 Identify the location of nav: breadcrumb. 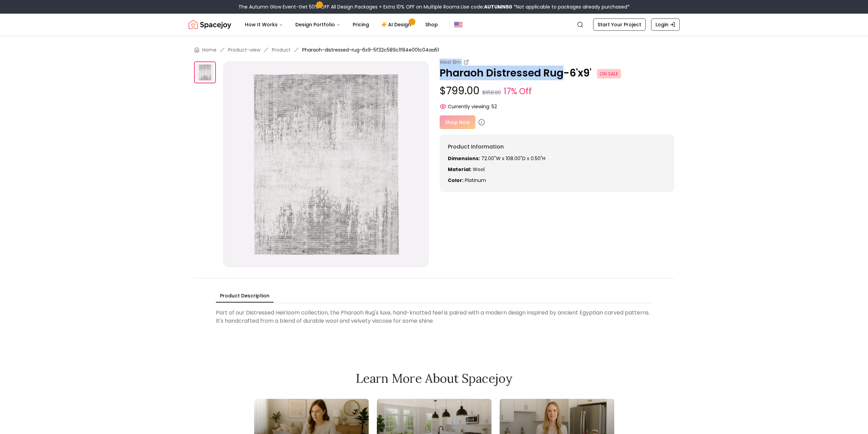
(434, 50).